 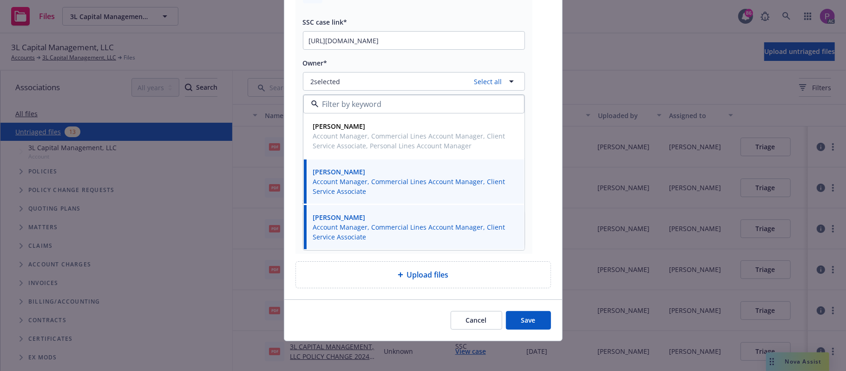 I want to click on button: 2selectedSelect all, so click(x=414, y=81).